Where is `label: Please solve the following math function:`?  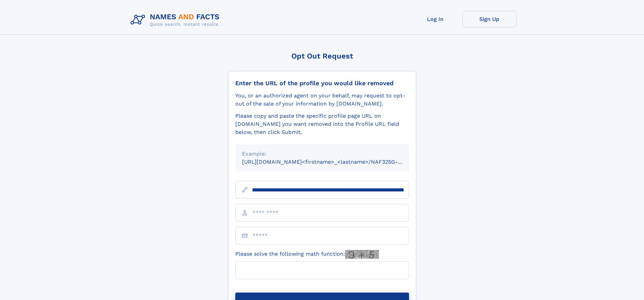 label: Please solve the following math function: is located at coordinates (307, 254).